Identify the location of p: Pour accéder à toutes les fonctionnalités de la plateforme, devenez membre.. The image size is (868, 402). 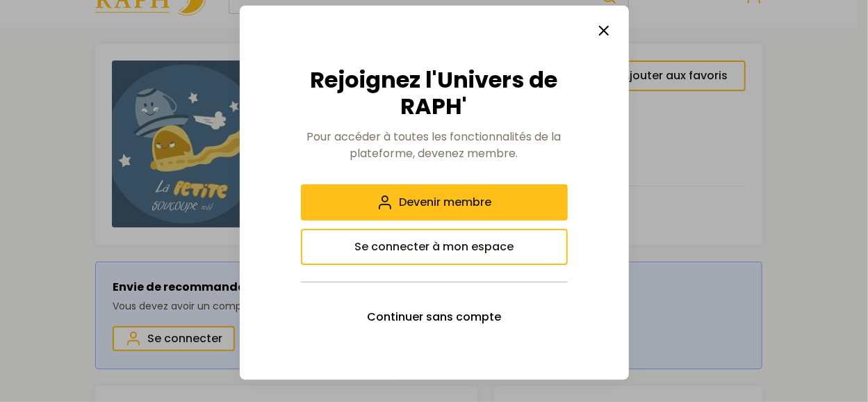
(434, 145).